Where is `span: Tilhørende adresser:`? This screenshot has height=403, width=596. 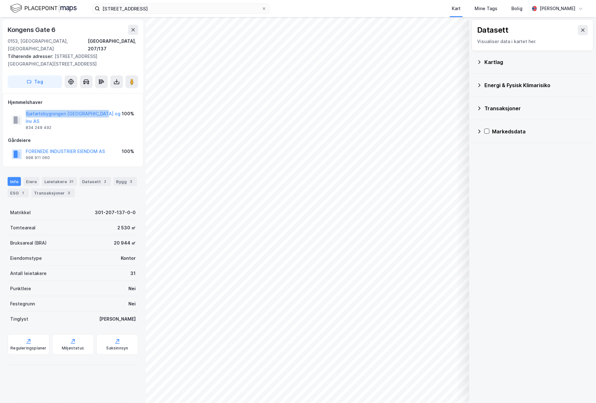 span: Tilhørende adresser: is located at coordinates (31, 56).